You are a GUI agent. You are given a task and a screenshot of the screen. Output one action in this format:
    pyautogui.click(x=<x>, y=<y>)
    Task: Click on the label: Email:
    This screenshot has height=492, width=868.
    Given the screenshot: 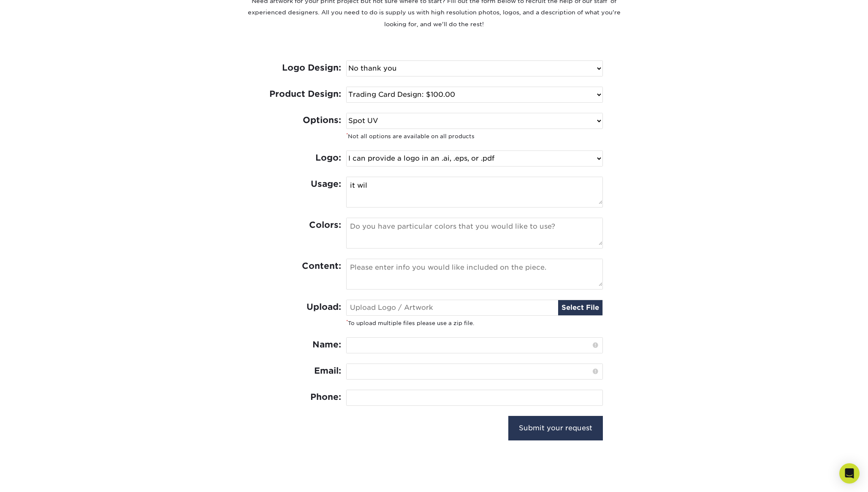 What is the action you would take?
    pyautogui.click(x=303, y=370)
    